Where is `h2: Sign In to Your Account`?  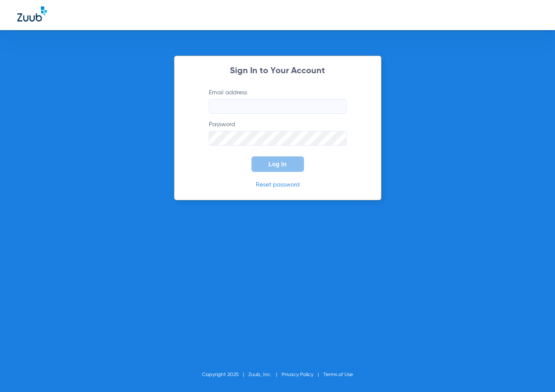
h2: Sign In to Your Account is located at coordinates (278, 71).